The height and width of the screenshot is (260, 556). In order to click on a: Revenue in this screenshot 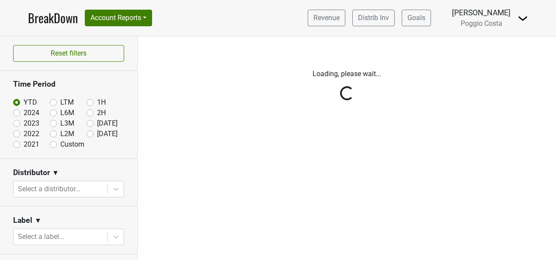, I will do `click(326, 18)`.